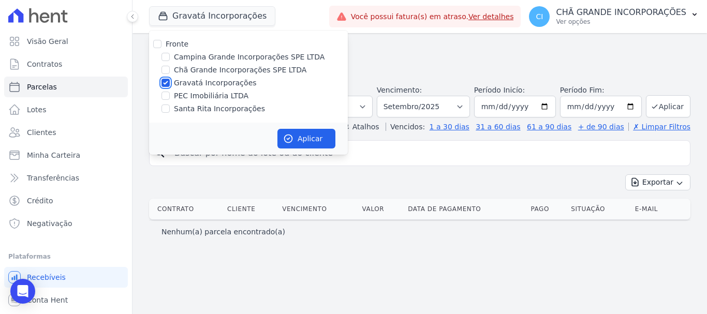 The width and height of the screenshot is (707, 314). What do you see at coordinates (250, 209) in the screenshot?
I see `th: Cliente` at bounding box center [250, 209].